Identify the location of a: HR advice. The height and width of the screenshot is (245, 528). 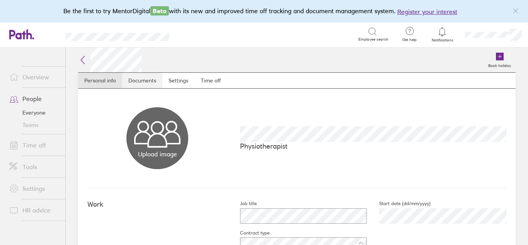
(34, 210).